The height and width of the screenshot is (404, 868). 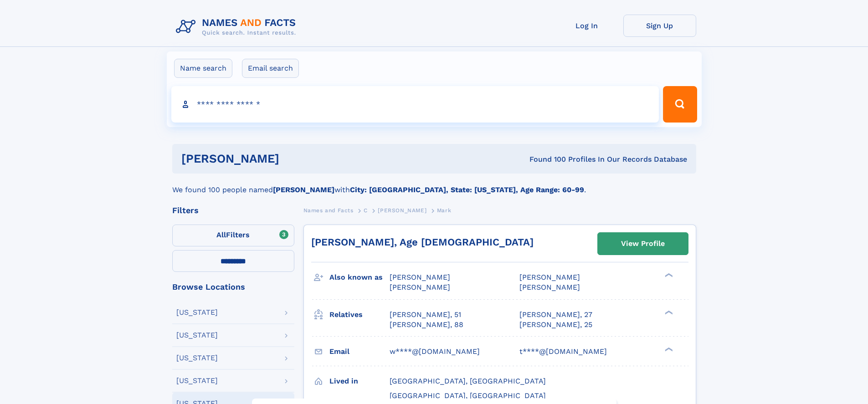 I want to click on a: View Profile, so click(x=643, y=244).